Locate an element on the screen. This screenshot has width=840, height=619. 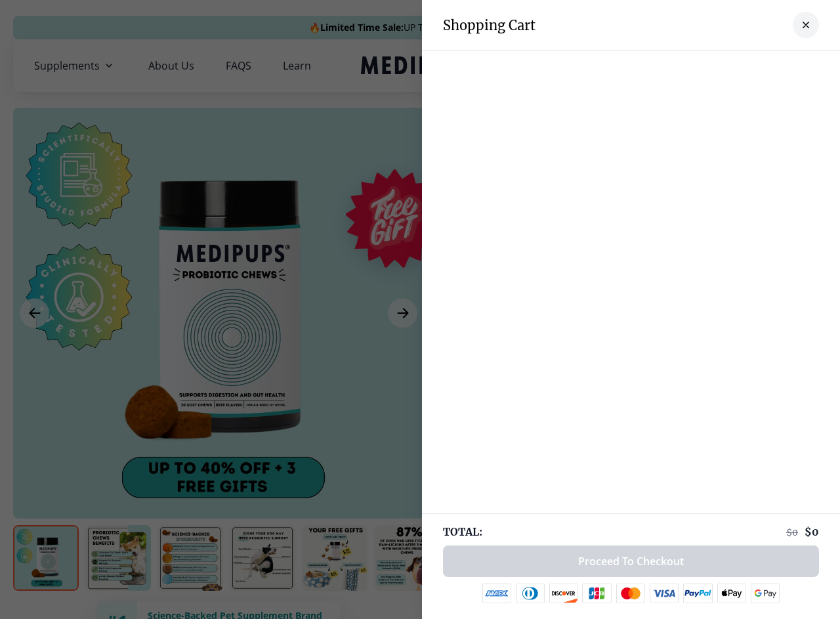
h3: Shopping Cart is located at coordinates (489, 25).